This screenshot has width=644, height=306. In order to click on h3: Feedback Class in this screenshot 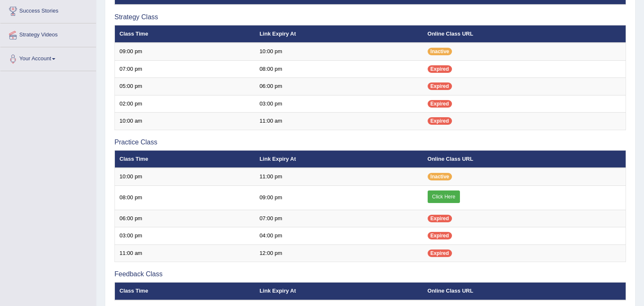, I will do `click(370, 274)`.